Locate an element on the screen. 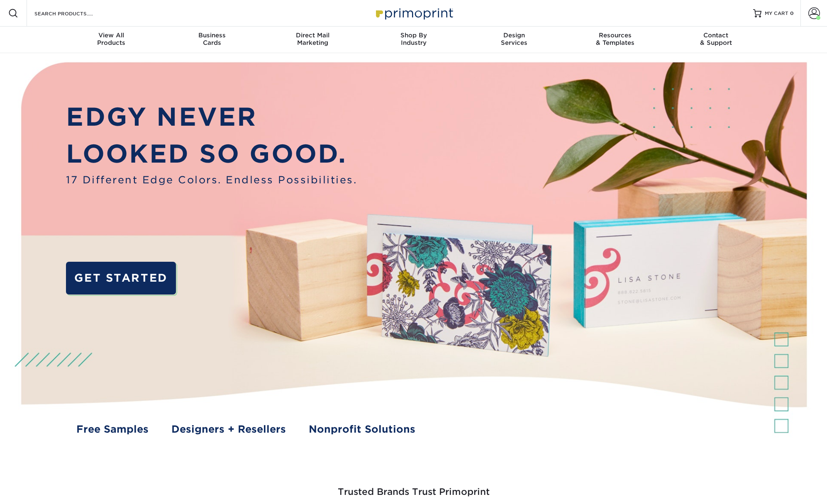 This screenshot has width=827, height=504. span: 0 is located at coordinates (792, 14).